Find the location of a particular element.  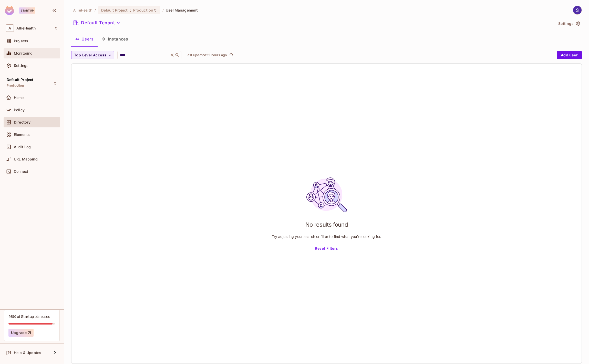

span: User Management is located at coordinates (182, 10).